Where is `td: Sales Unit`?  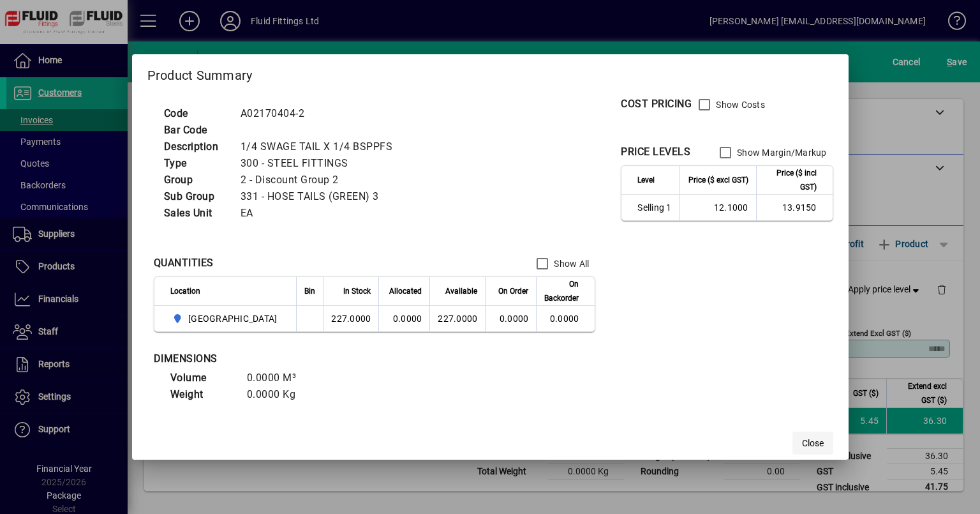
td: Sales Unit is located at coordinates (196, 214).